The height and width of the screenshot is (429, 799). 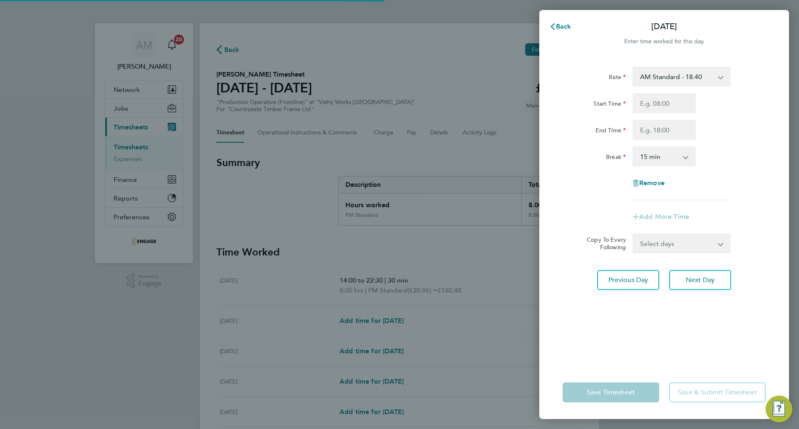 I want to click on input: E.g. 08:00, so click(x=664, y=103).